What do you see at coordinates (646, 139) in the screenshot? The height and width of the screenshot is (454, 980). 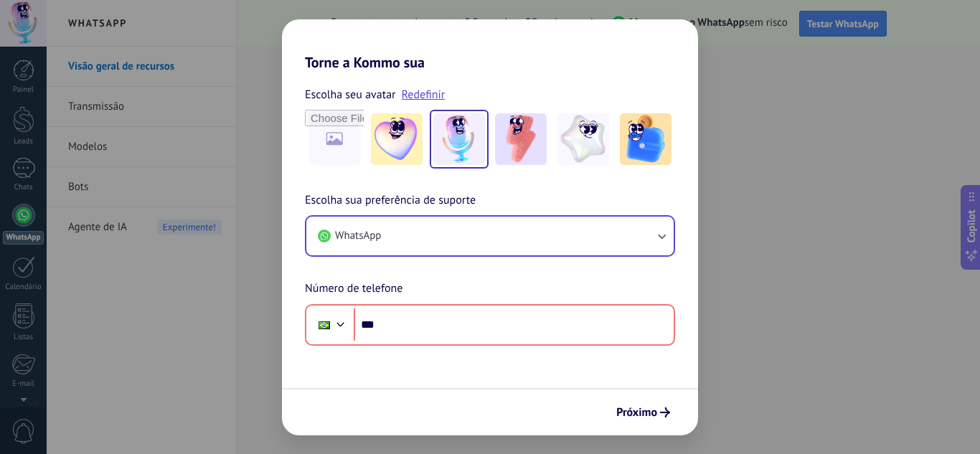 I see `img: -5.jpeg` at bounding box center [646, 139].